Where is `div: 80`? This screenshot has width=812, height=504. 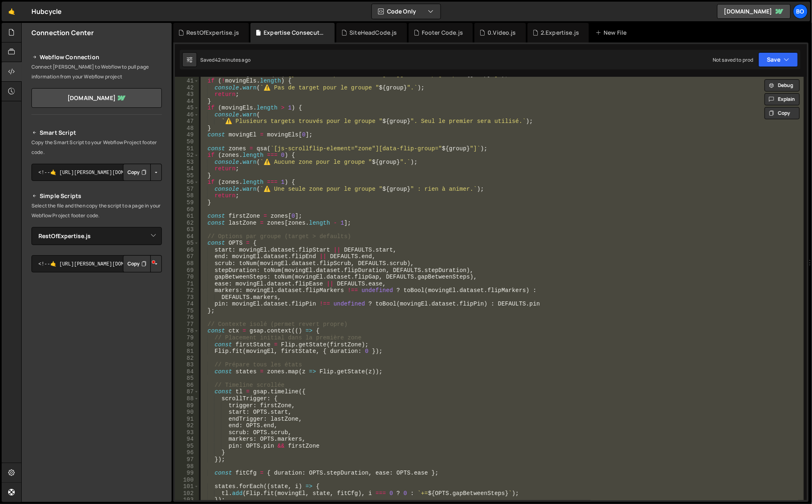
div: 80 is located at coordinates (187, 345).